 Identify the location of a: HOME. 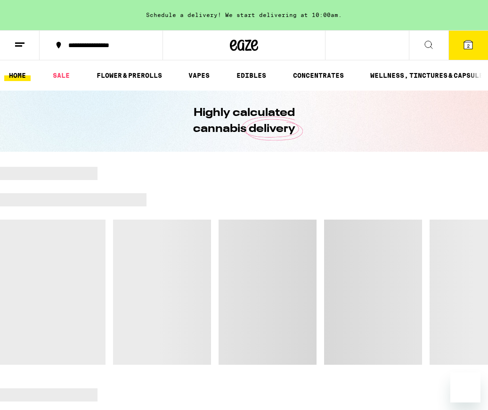
(17, 75).